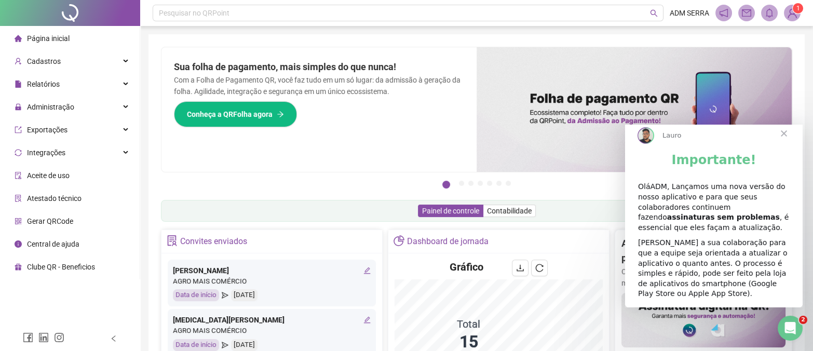 This screenshot has height=351, width=813. What do you see at coordinates (319, 86) in the screenshot?
I see `p: Com a Folha de Pagamento QR, você faz tudo em um só lugar: da admissão à geração da folha. Agilid...` at bounding box center [319, 86].